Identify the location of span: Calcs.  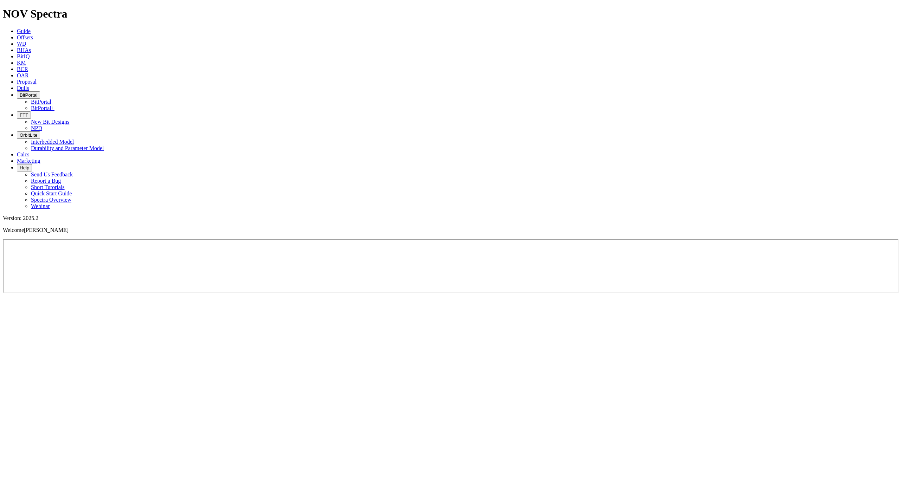
(23, 154).